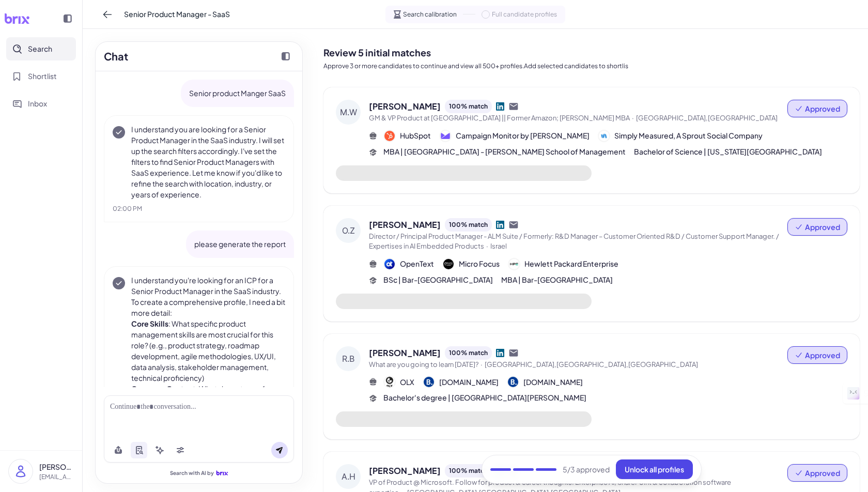  I want to click on span: Full candidate profiles, so click(524, 15).